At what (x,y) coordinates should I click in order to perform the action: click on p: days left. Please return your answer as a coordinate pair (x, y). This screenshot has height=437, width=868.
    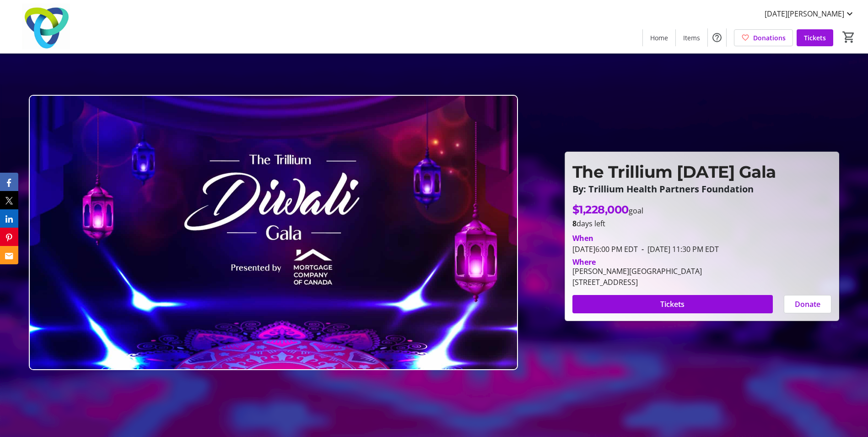
    Looking at the image, I should click on (702, 223).